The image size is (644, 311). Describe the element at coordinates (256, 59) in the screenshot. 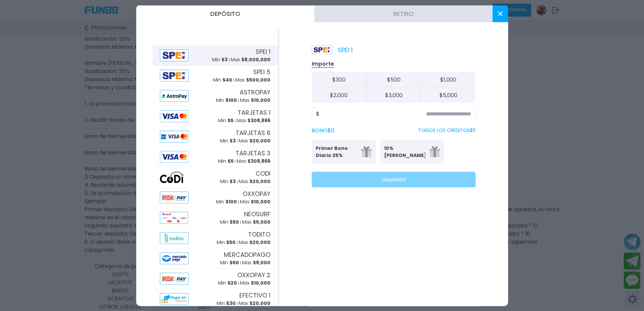

I see `span: $ 8,000,000` at that location.